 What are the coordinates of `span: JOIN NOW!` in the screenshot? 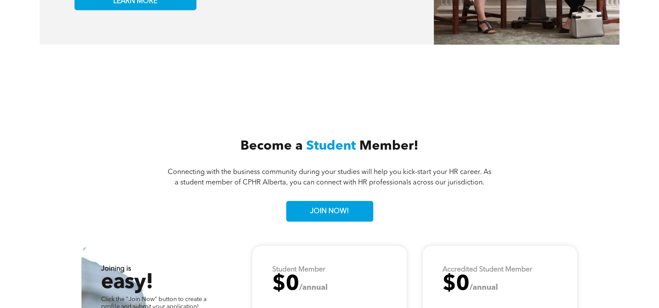 It's located at (329, 212).